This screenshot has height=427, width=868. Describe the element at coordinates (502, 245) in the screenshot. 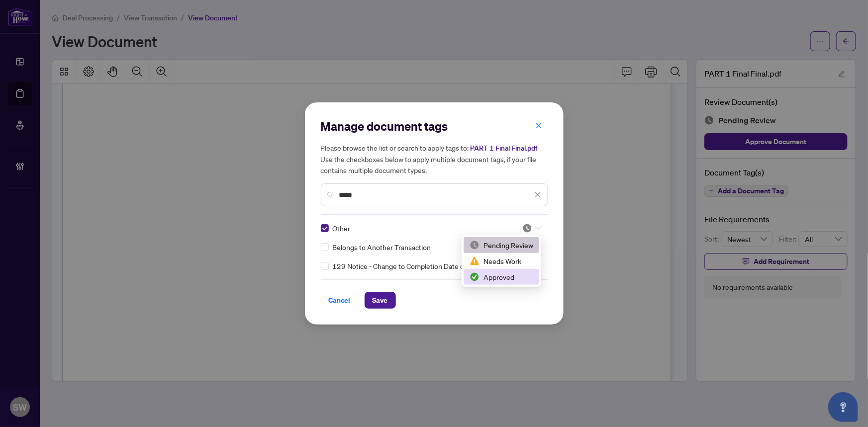

I see `div: Pending Review` at that location.